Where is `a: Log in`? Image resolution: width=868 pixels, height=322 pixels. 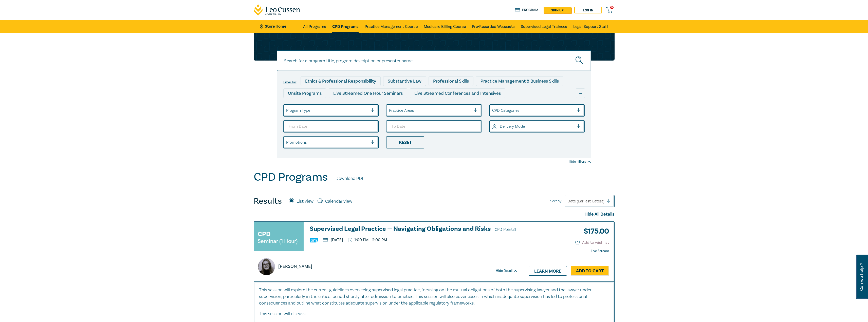
a: Log in is located at coordinates (588, 10).